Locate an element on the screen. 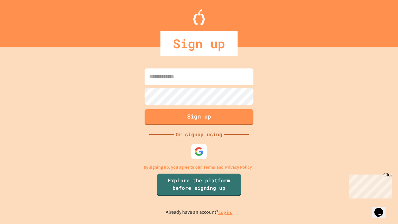 The image size is (398, 224). a: Explore the platform before signing up is located at coordinates (199, 184).